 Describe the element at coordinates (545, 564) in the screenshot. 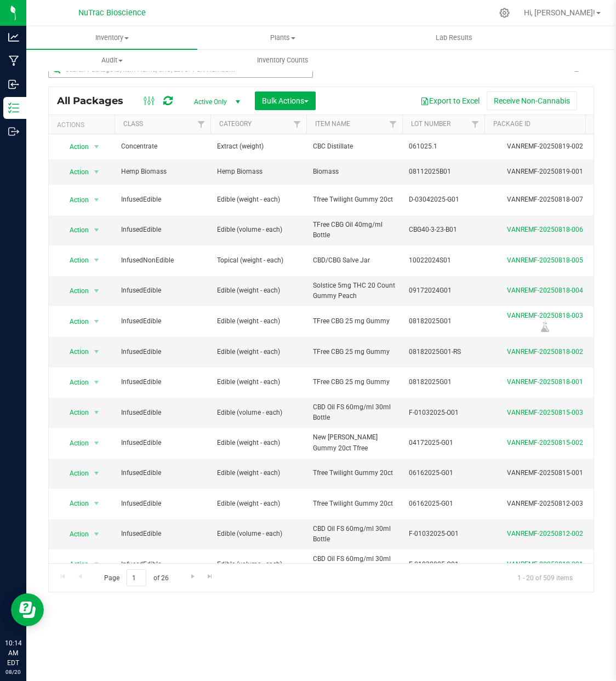

I see `a: VANREMF-20250812-001` at that location.